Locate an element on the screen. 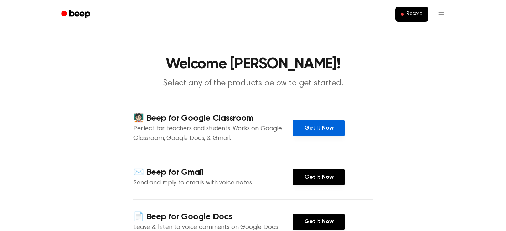 The height and width of the screenshot is (231, 506). h4: ✉️ Beep for Gmail is located at coordinates (213, 173).